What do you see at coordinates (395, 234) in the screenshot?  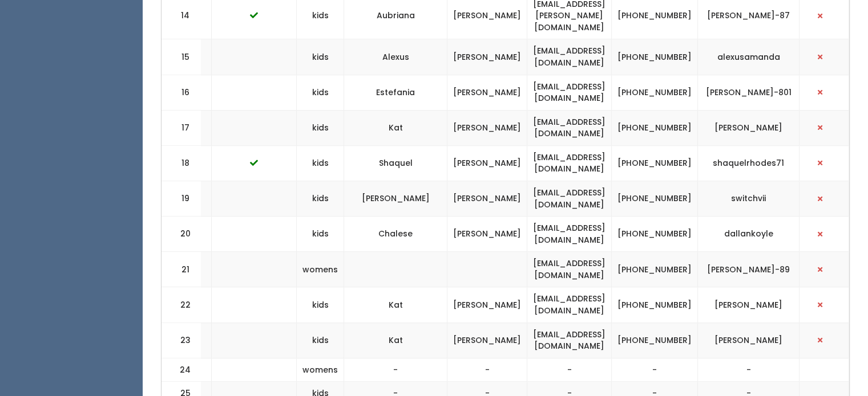 I see `td: Chalese` at bounding box center [395, 234].